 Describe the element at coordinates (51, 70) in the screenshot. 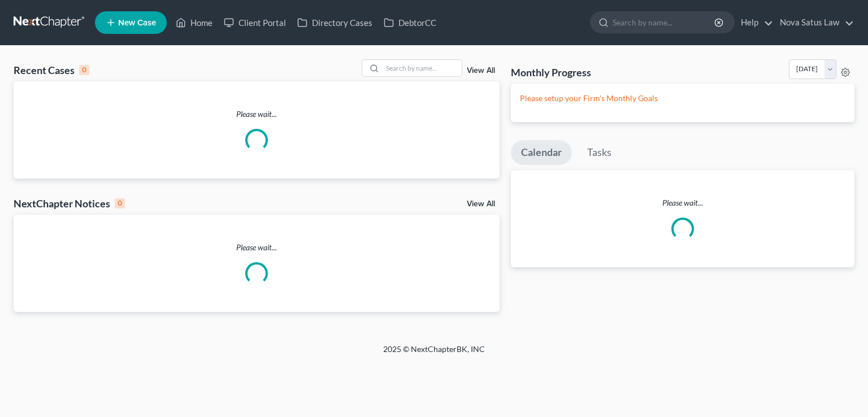

I see `div: Recent Cases` at that location.